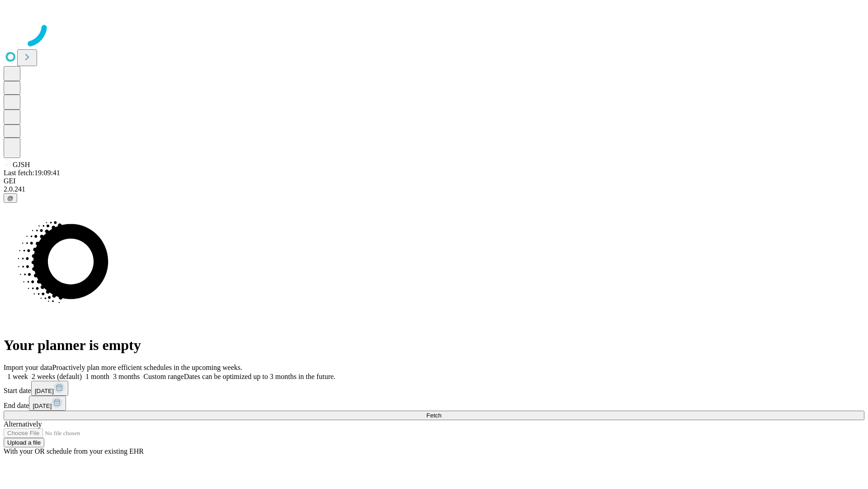  What do you see at coordinates (434, 181) in the screenshot?
I see `div: GEI` at bounding box center [434, 181].